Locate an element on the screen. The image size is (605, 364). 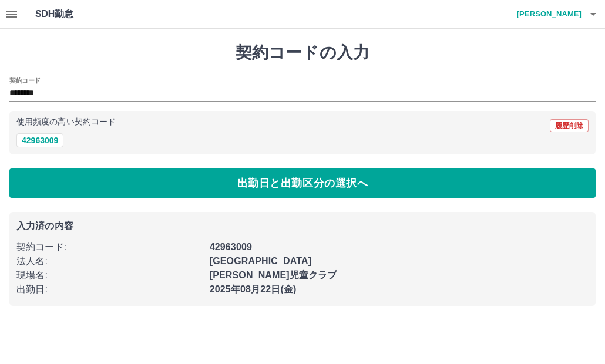
h1: 契約コードの入力 is located at coordinates (302, 53).